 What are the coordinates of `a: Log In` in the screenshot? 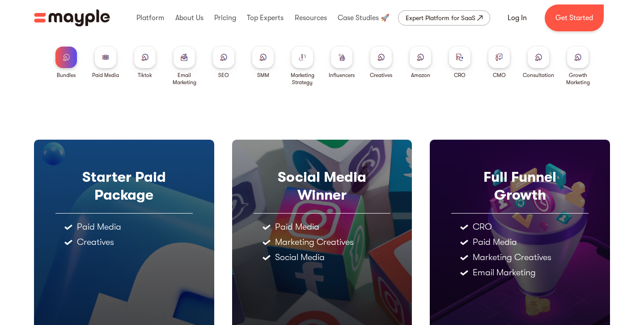 It's located at (517, 18).